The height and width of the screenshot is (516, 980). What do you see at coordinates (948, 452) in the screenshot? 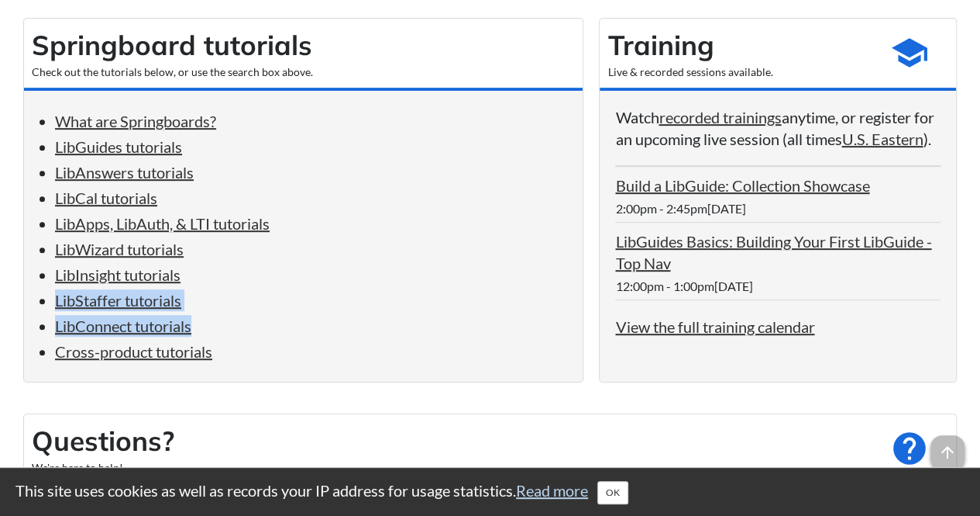
I see `span: arrow_upward` at bounding box center [948, 452].